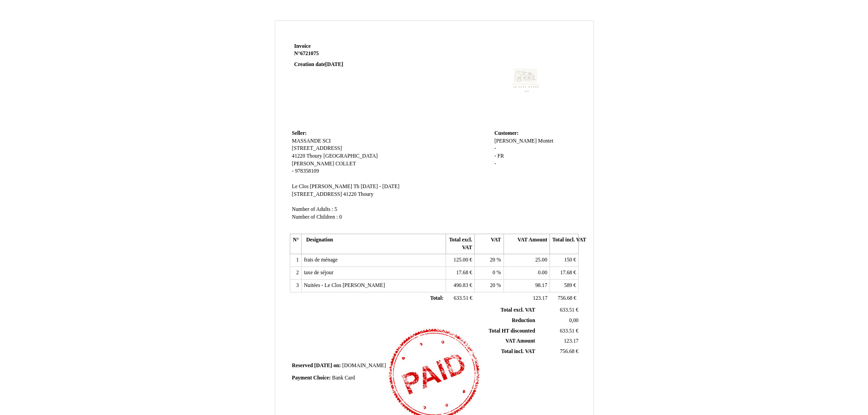 The width and height of the screenshot is (868, 415). What do you see at coordinates (373, 244) in the screenshot?
I see `th: Designation` at bounding box center [373, 244].